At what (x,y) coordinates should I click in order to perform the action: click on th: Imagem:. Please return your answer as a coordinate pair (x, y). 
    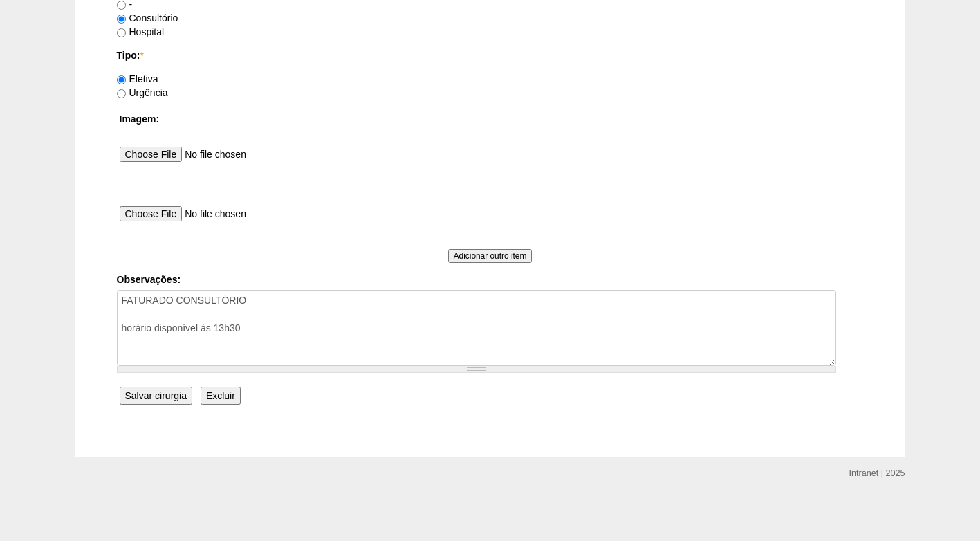
    Looking at the image, I should click on (490, 119).